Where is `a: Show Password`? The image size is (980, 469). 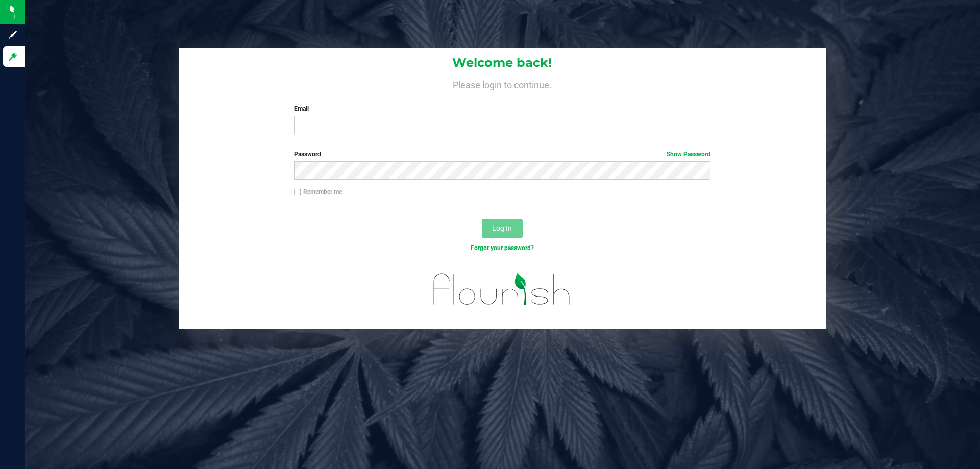 a: Show Password is located at coordinates (689, 154).